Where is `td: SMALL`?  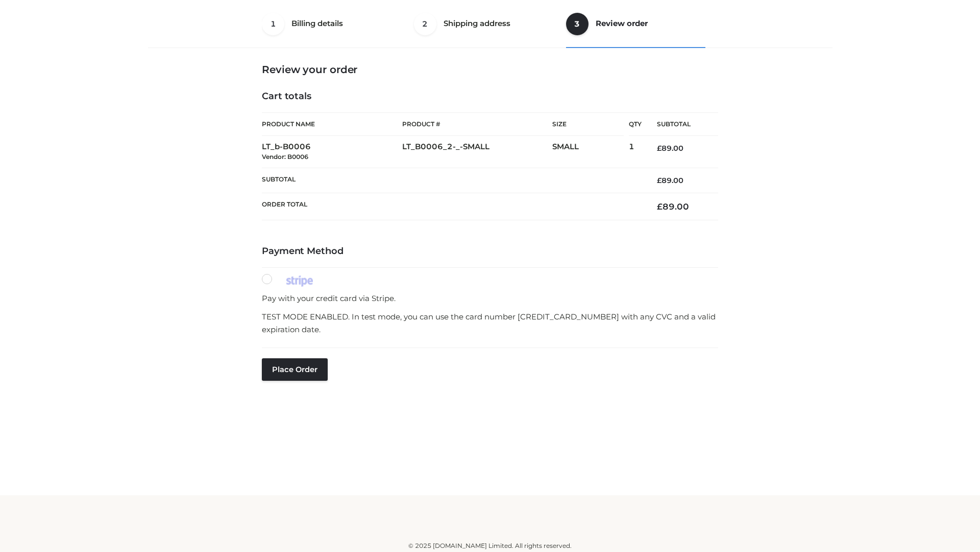 td: SMALL is located at coordinates (590, 152).